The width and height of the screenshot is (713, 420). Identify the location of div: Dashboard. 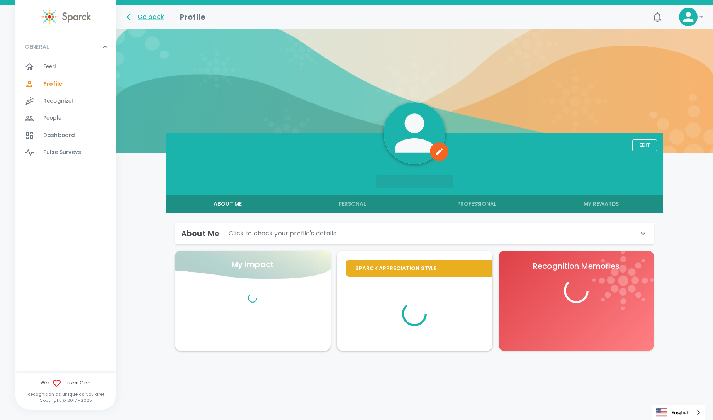
(66, 136).